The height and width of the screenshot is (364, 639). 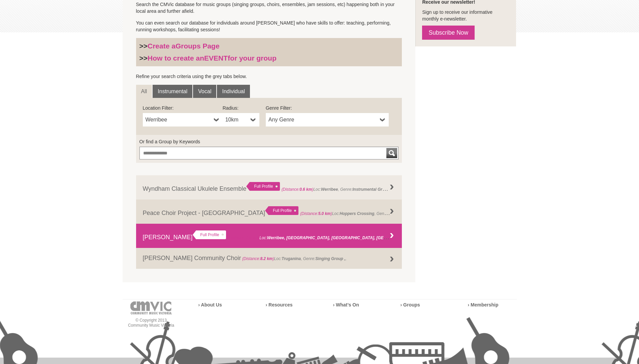 What do you see at coordinates (357, 214) in the screenshot?
I see `strong: Hoppers Crossing` at bounding box center [357, 214].